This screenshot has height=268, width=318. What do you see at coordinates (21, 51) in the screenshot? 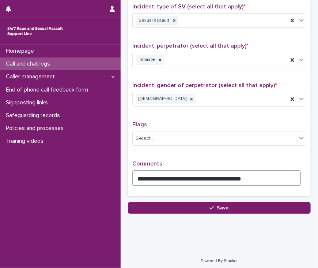
I see `p: Homepage` at bounding box center [21, 51].